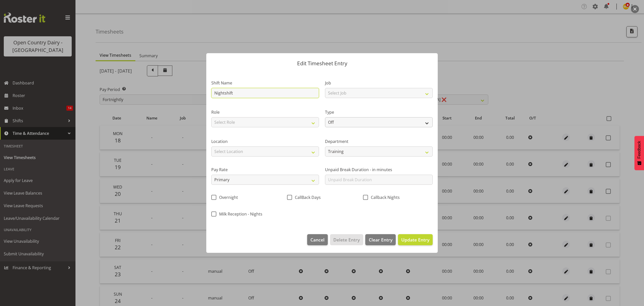 This screenshot has width=644, height=306. Describe the element at coordinates (318, 240) in the screenshot. I see `span: Cancel` at that location.